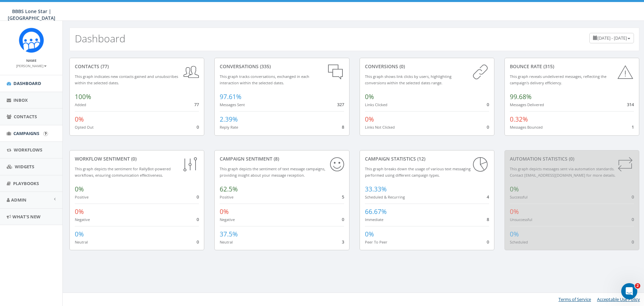 The width and height of the screenshot is (644, 306). Describe the element at coordinates (340, 105) in the screenshot. I see `span: 327` at that location.